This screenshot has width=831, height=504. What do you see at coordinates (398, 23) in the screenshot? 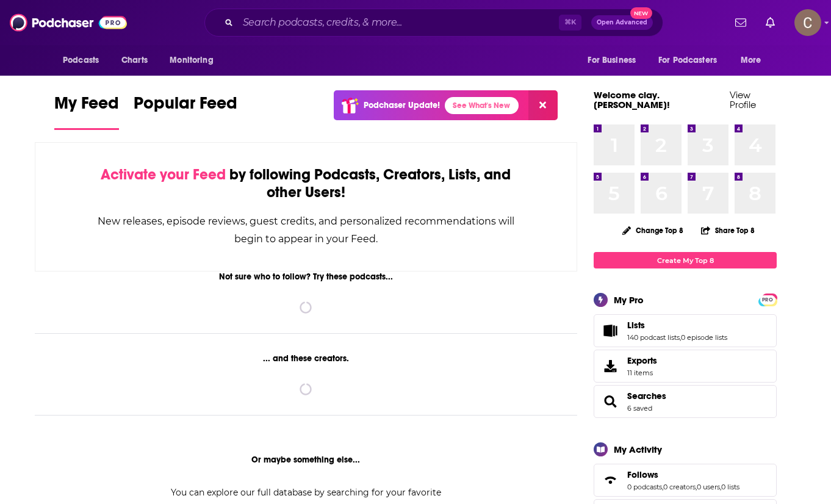
I see `input: Search podcasts, credits, & more...` at bounding box center [398, 23].